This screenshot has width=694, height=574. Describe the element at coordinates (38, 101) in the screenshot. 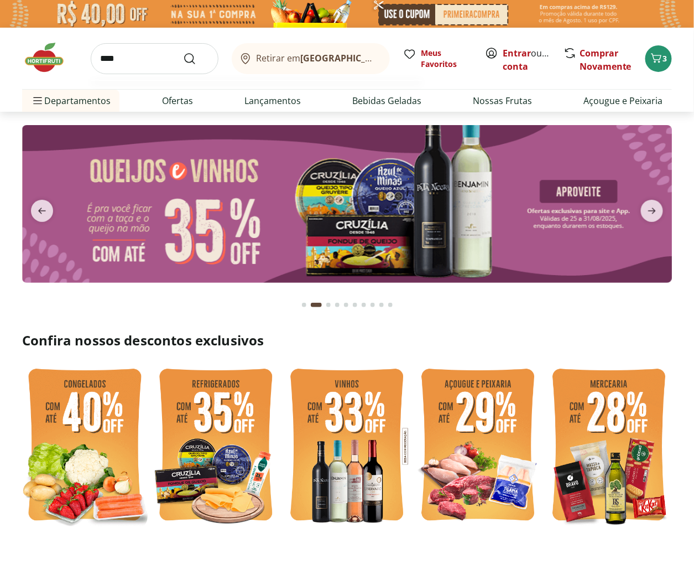

I see `button: Menu` at that location.